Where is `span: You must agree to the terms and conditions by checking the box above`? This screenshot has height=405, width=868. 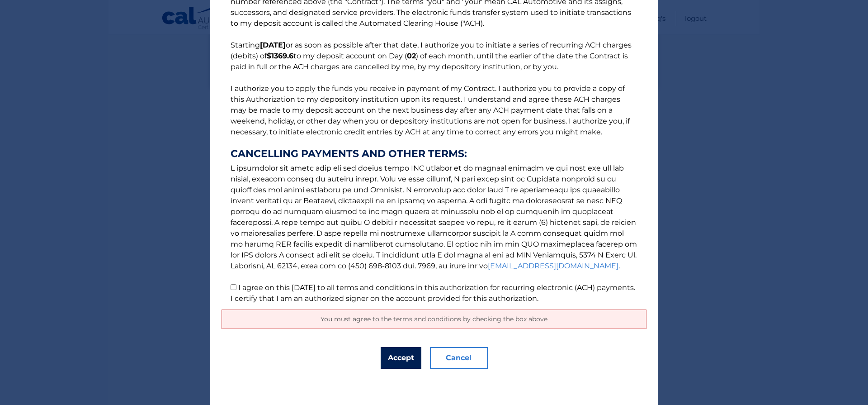
span: You must agree to the terms and conditions by checking the box above is located at coordinates (434, 318).